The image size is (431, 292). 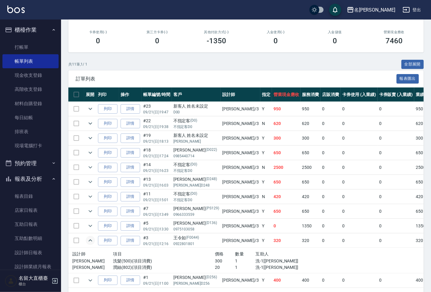 What do you see at coordinates (157, 215) in the screenshot?
I see `p: 09/21 (日) 13:49` at bounding box center [157, 215].